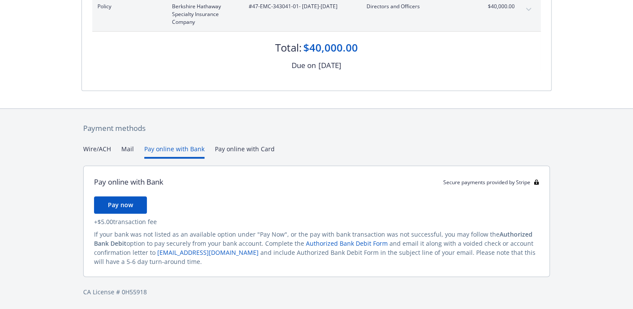  I want to click on div: Payment methods, so click(316, 128).